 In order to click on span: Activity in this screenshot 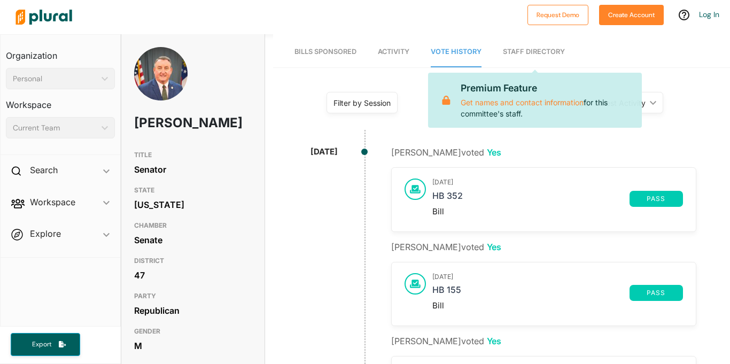, I will do `click(394, 51)`.